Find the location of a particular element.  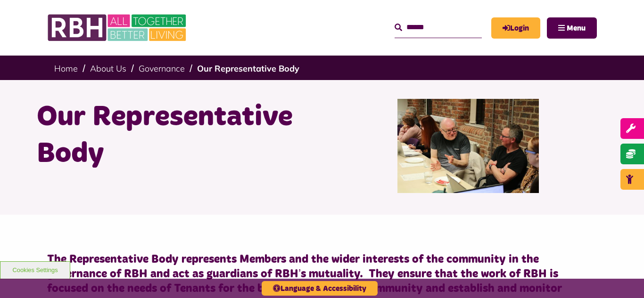

h1: Our Representative Body is located at coordinates (176, 136).